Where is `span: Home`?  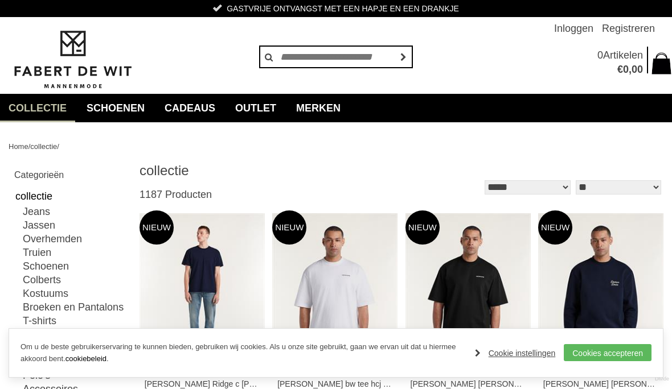 span: Home is located at coordinates (18, 146).